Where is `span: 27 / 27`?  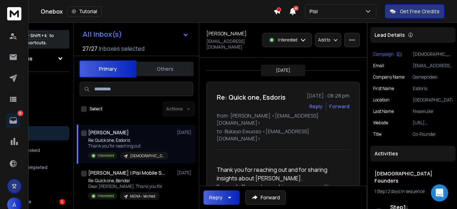
span: 27 / 27 is located at coordinates (90, 49).